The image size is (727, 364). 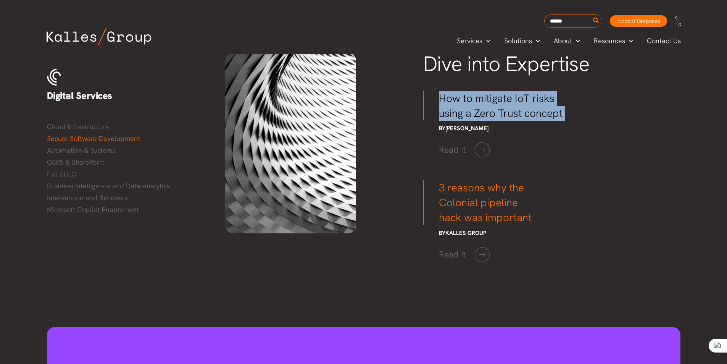 I want to click on img: Digital, so click(x=54, y=77).